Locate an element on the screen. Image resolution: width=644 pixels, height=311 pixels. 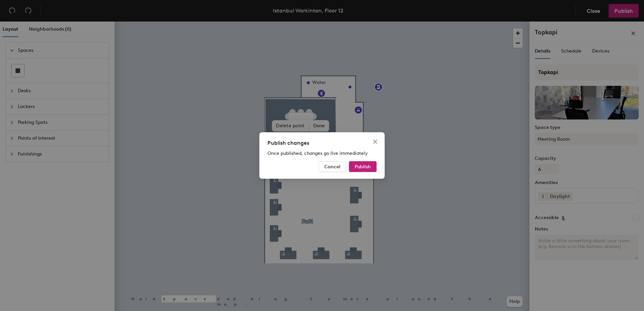
span: Once published, changes go live immediately is located at coordinates (318, 153).